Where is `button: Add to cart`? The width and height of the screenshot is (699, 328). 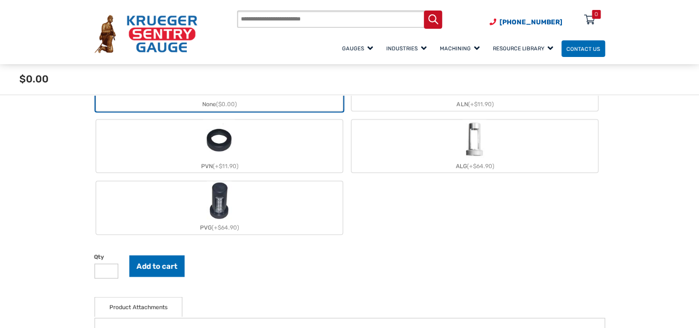 button: Add to cart is located at coordinates (157, 266).